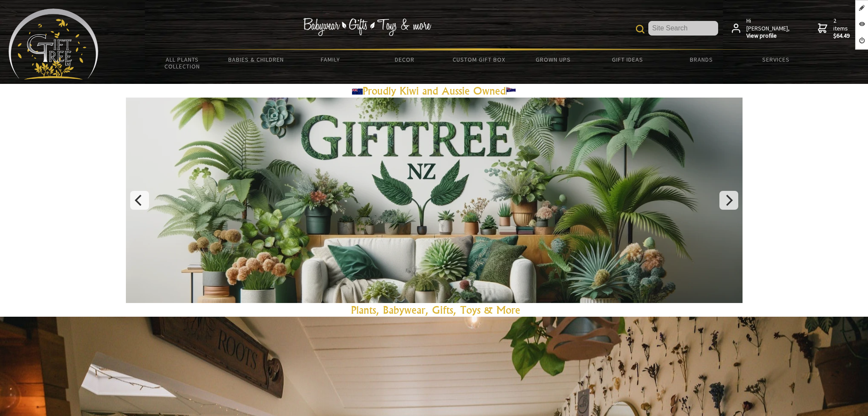 This screenshot has width=868, height=416. I want to click on strong: View profile, so click(768, 36).